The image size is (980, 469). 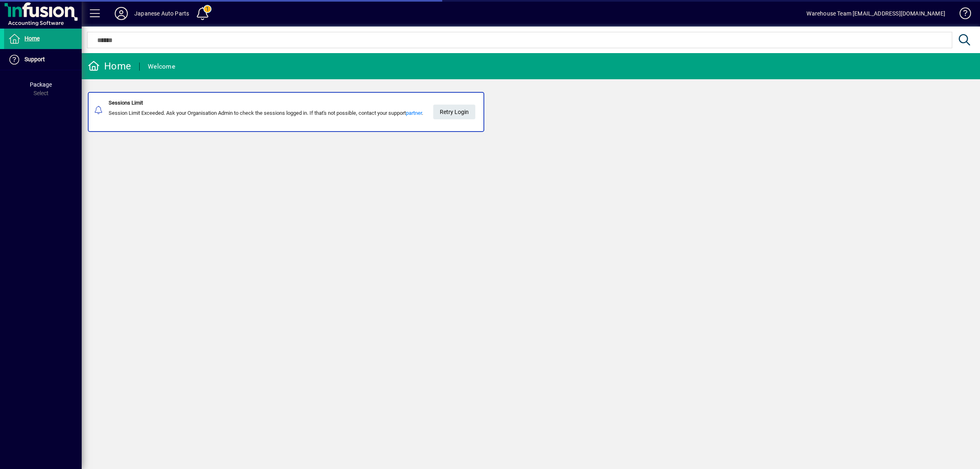 I want to click on div: Session Limit Exceeded. Ask your Organisation Admin to check the sessions logged in. If that's no..., so click(x=266, y=113).